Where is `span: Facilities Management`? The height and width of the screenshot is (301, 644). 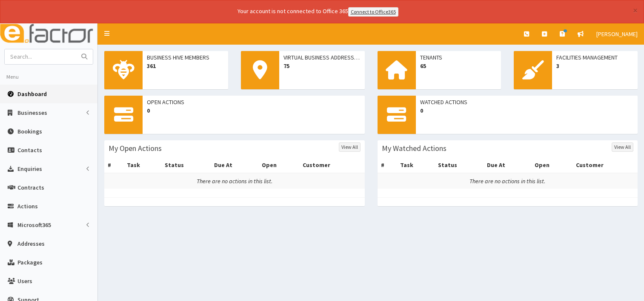
span: Facilities Management is located at coordinates (594, 58).